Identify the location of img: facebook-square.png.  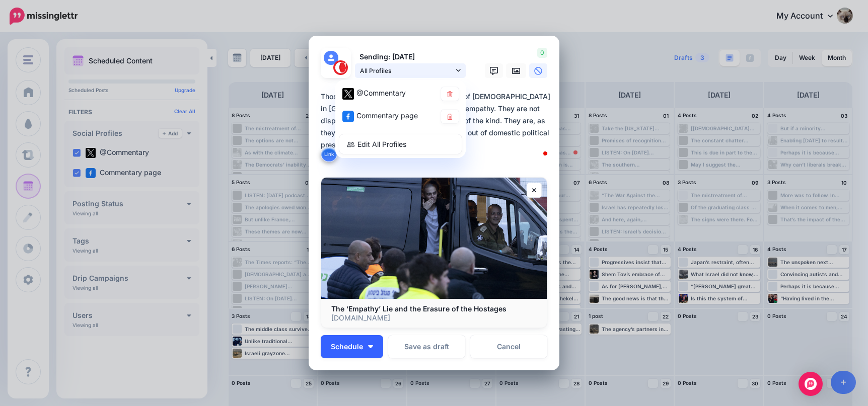
(348, 117).